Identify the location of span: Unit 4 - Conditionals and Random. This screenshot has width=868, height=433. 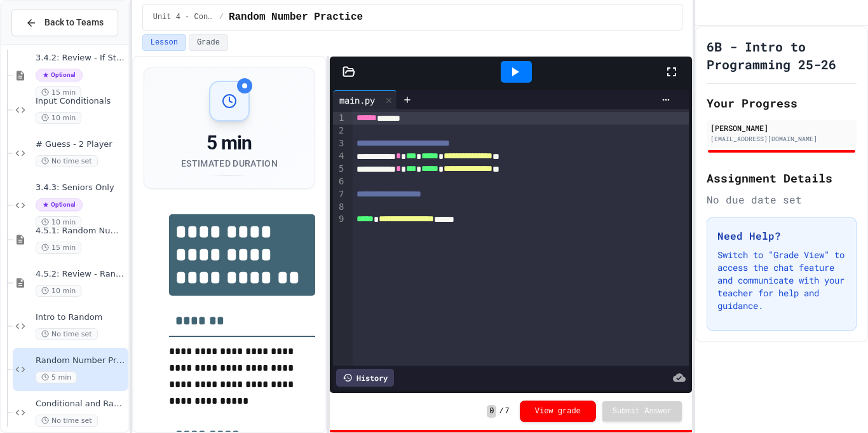
(183, 17).